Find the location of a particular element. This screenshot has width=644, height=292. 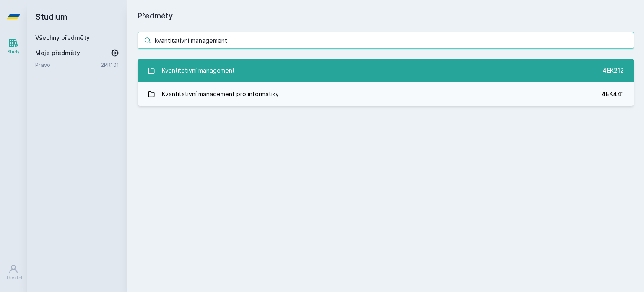

div: 4EK441 is located at coordinates (612, 94).